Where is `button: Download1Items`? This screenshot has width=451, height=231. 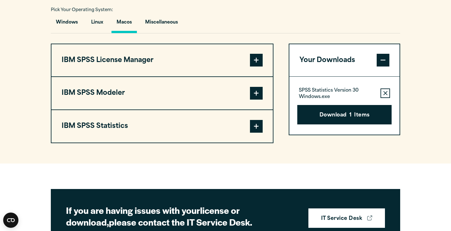 button: Download1Items is located at coordinates (344, 115).